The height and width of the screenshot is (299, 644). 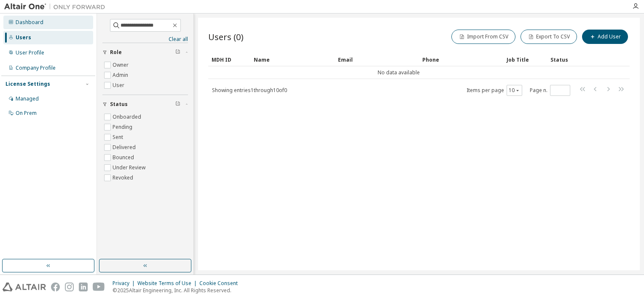 I want to click on button: Add User, so click(x=605, y=37).